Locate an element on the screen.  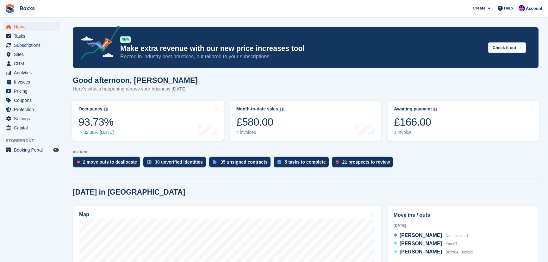
span: Subscriptions is located at coordinates (33, 45).